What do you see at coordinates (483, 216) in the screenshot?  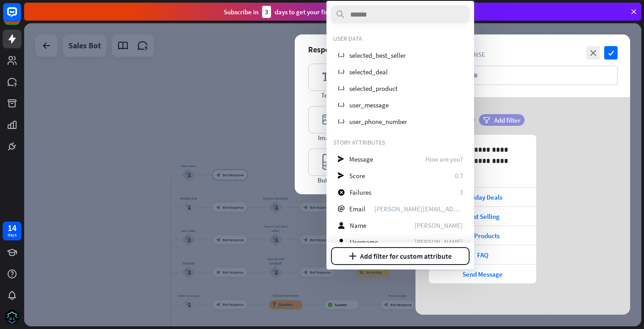 I see `span: Best Selling` at bounding box center [483, 216].